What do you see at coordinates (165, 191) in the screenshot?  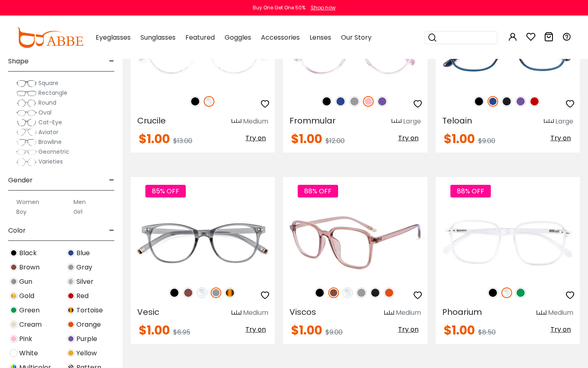 I see `span: 85% OFF` at bounding box center [165, 191].